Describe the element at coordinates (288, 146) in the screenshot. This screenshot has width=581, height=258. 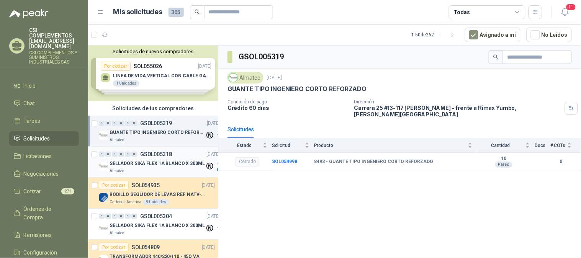
I see `span: Solicitud` at that location.